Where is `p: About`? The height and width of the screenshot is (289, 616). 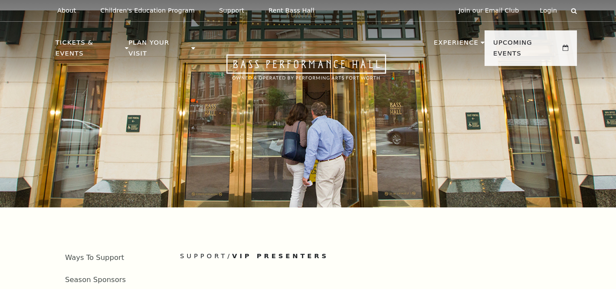 p: About is located at coordinates (66, 10).